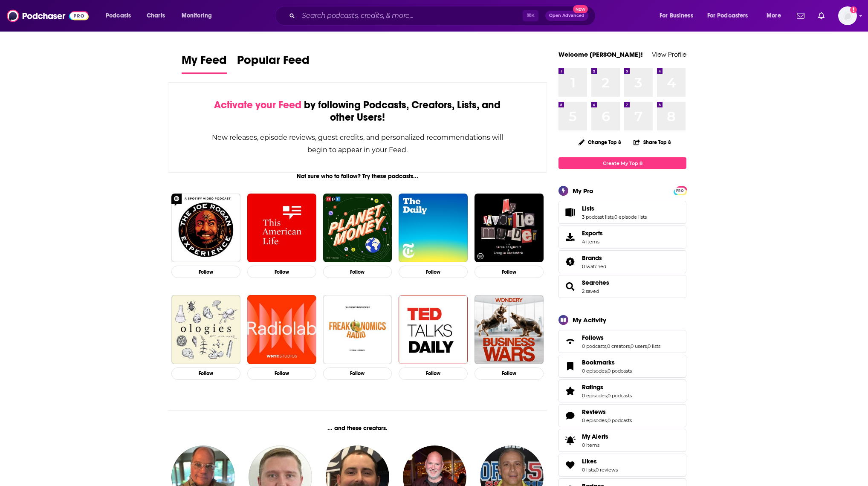  Describe the element at coordinates (206, 228) in the screenshot. I see `a: The Joe Rogan Experience` at that location.